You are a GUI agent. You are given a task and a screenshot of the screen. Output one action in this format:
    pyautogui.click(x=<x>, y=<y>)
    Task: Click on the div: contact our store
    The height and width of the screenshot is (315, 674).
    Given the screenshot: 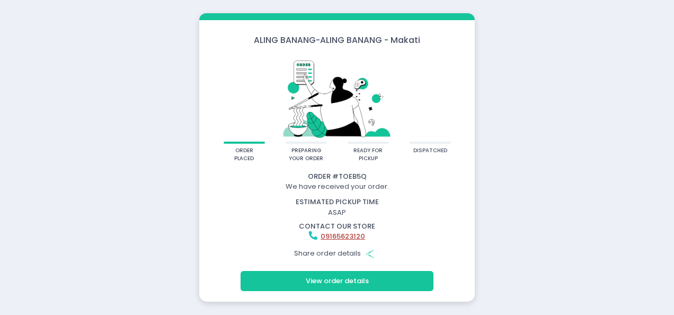 What is the action you would take?
    pyautogui.click(x=337, y=226)
    